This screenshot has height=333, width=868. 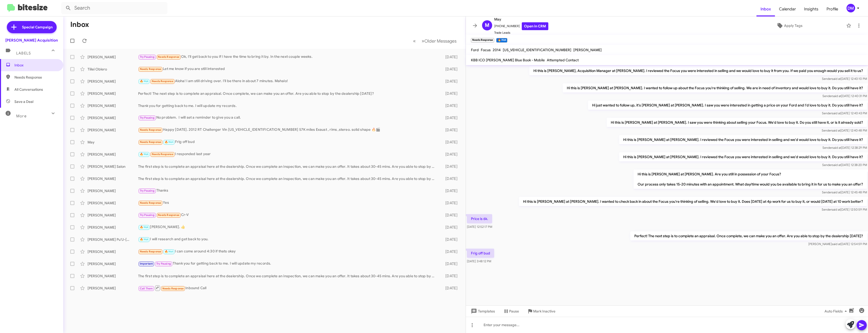 What do you see at coordinates (113, 69) in the screenshot?
I see `div: Tiilei Oblero` at bounding box center [113, 69].